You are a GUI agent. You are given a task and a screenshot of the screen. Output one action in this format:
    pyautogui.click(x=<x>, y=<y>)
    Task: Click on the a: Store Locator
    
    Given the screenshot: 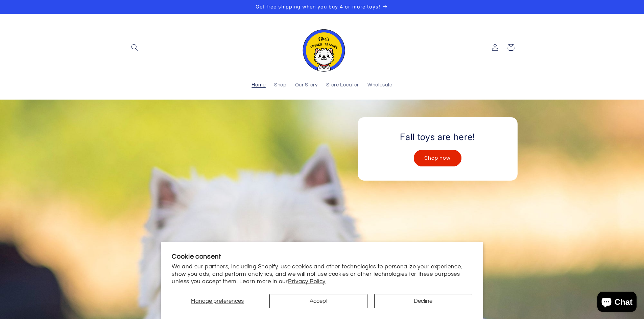 What is the action you would take?
    pyautogui.click(x=343, y=85)
    